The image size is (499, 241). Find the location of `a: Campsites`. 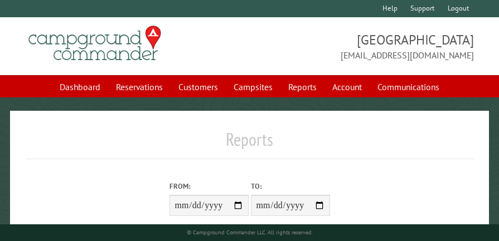

a: Campsites is located at coordinates (253, 87).